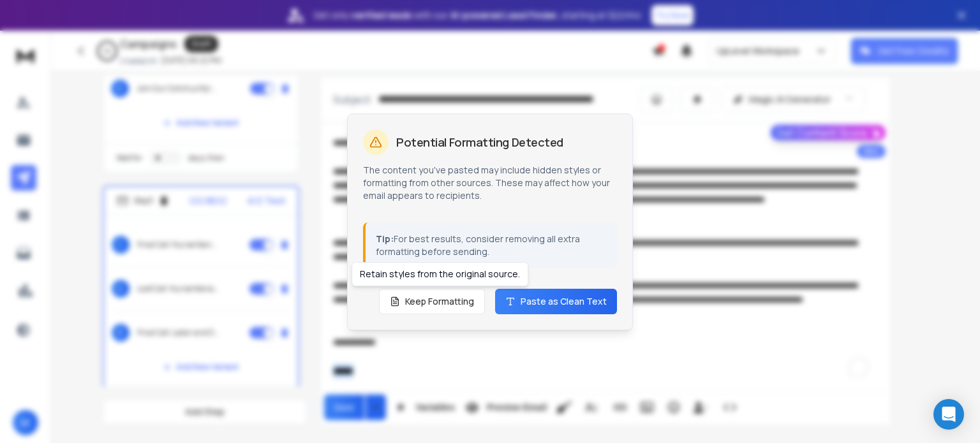 The height and width of the screenshot is (443, 980). What do you see at coordinates (491, 245) in the screenshot?
I see `p: For best results, consider removing all extra formatting before sending.` at bounding box center [491, 245].